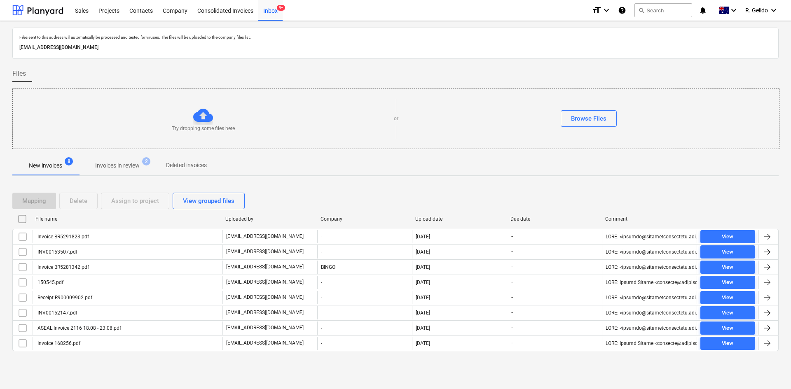 The height and width of the screenshot is (389, 791). I want to click on div: BINGO, so click(365, 267).